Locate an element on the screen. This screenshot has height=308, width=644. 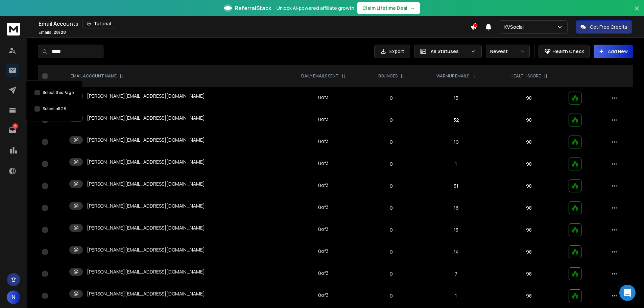
p: Health Check is located at coordinates (568, 51).